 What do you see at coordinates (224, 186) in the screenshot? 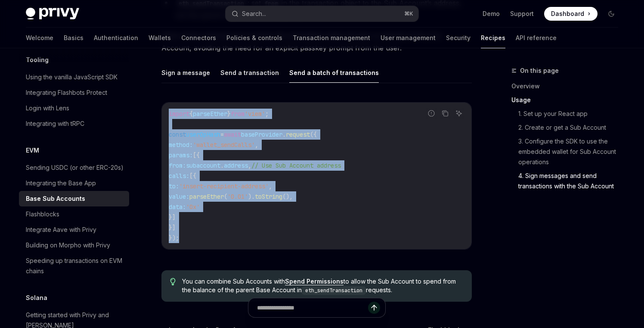
I see `span: 'insert-recipient-address'` at bounding box center [224, 186].